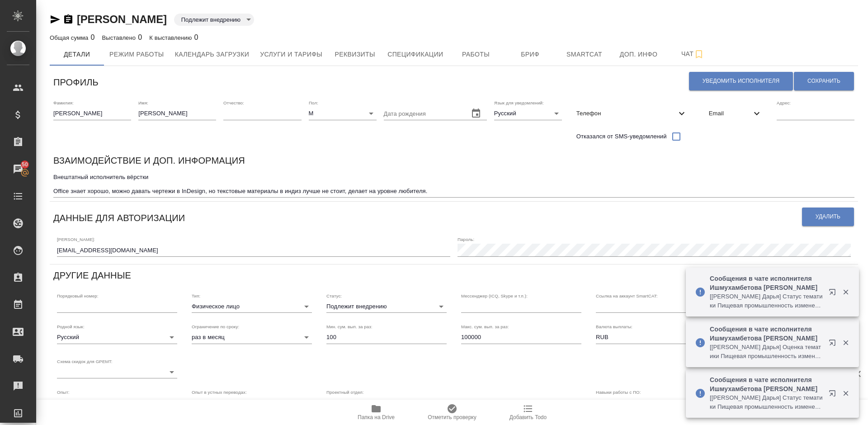 The height and width of the screenshot is (425, 868). Describe the element at coordinates (70, 37) in the screenshot. I see `p: Общая сумма` at that location.